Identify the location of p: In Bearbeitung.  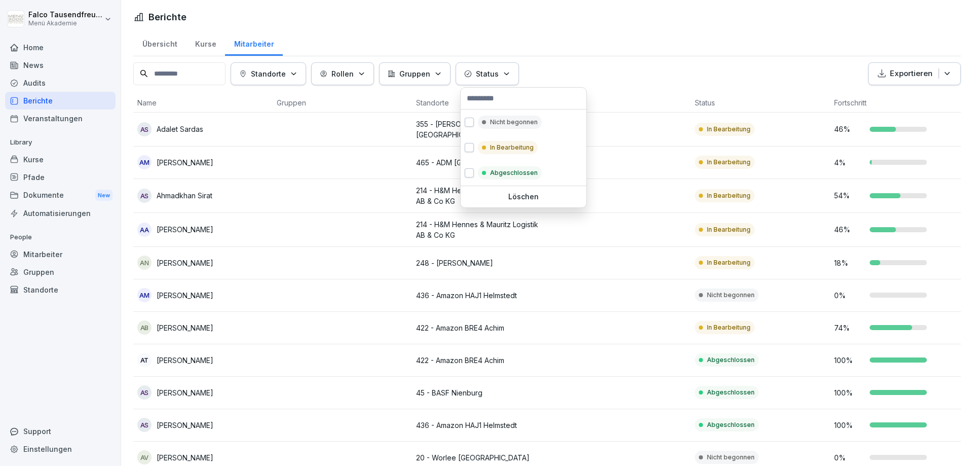
(512, 147).